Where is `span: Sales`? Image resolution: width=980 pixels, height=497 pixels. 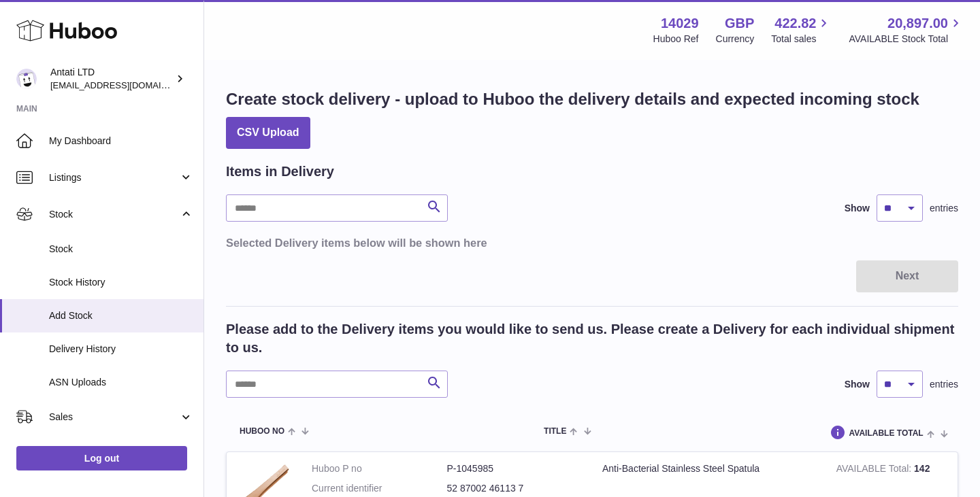
span: Sales is located at coordinates (114, 417).